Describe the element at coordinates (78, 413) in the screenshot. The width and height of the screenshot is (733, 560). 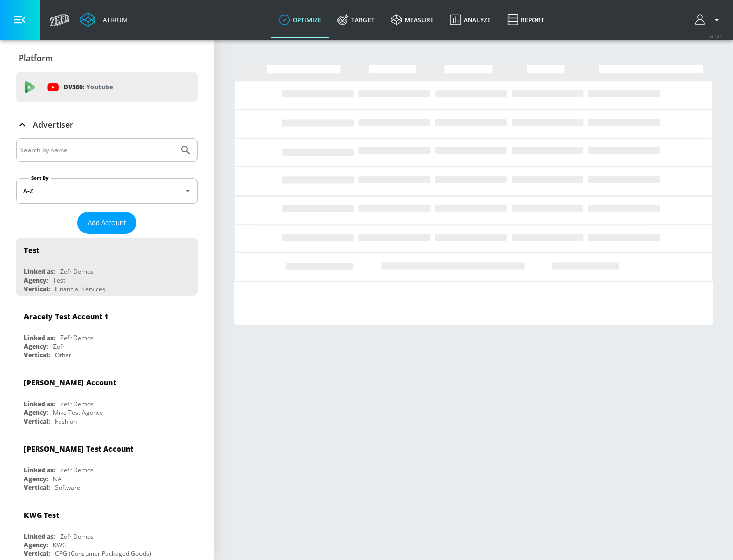
I see `div: Mike Test Agency` at that location.